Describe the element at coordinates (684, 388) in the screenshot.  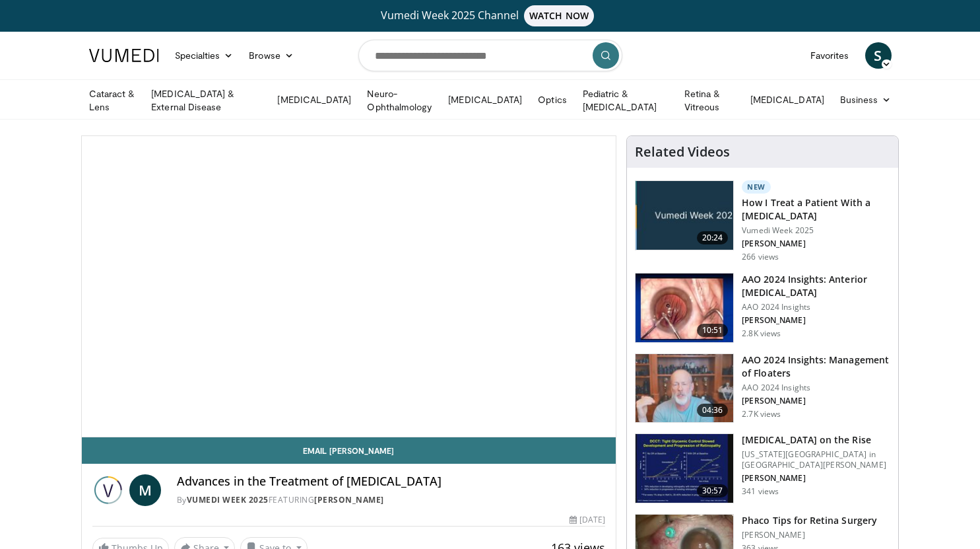
I see `img: 8e655e61-78ac-4b3e-a4e7-f43113671c25.150x105_q85_crop-smart_upscale.jpg` at that location.